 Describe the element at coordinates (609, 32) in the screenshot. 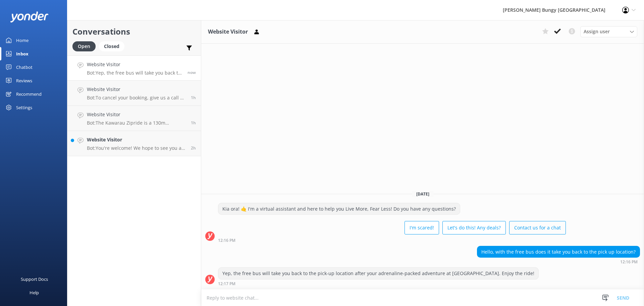

I see `div: Assign User` at that location.